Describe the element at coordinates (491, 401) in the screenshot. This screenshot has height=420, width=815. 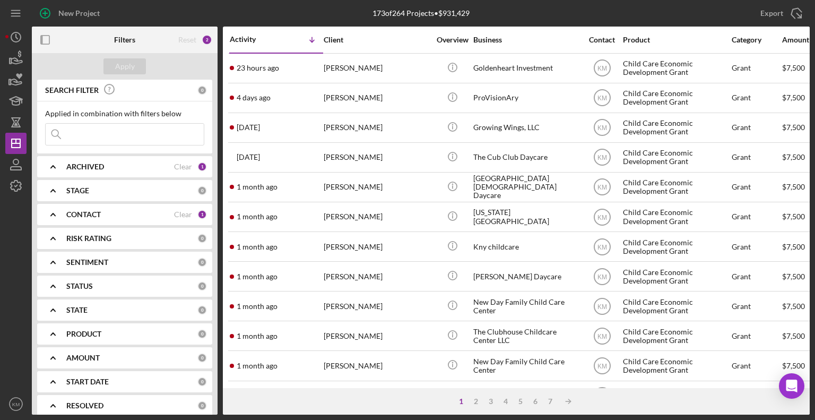
I see `div: 3` at that location.